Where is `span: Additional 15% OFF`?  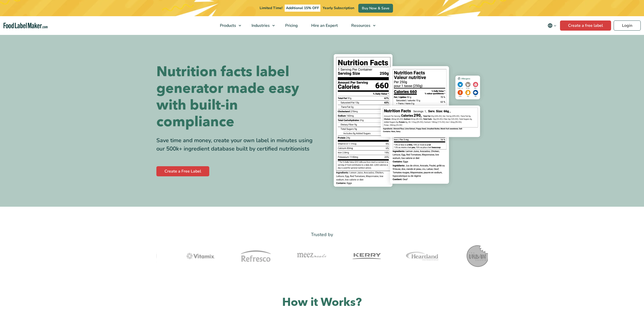 span: Additional 15% OFF is located at coordinates (302, 8).